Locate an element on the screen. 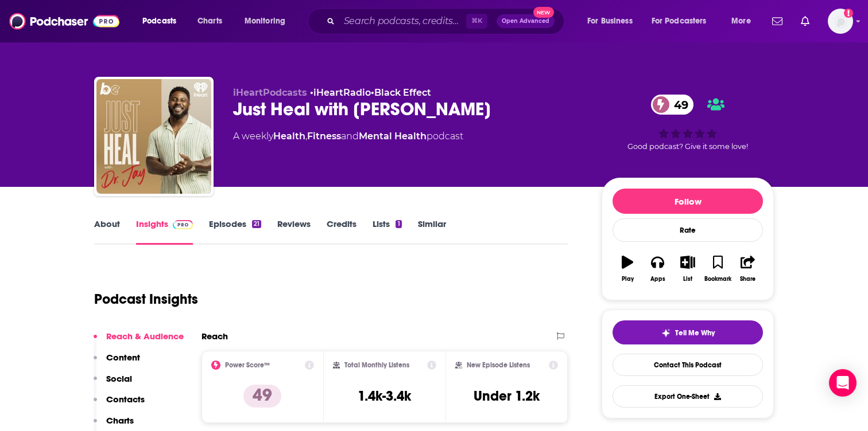 The height and width of the screenshot is (431, 868). a: Episodes21 is located at coordinates (234, 232).